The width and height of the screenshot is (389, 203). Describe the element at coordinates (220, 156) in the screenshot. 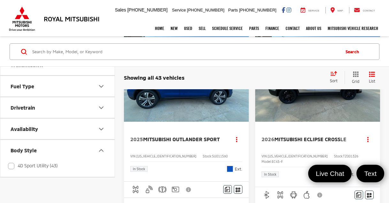

I see `span: SU011590` at that location.